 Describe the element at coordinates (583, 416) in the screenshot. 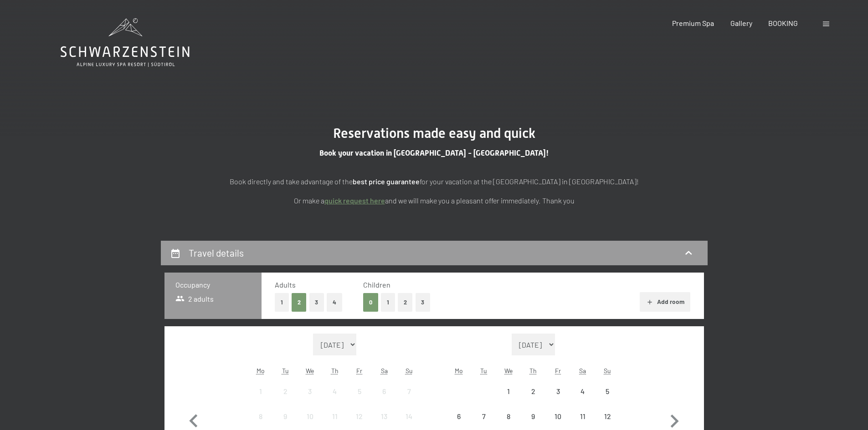

I see `div: Sat Oct 11 2025` at that location.